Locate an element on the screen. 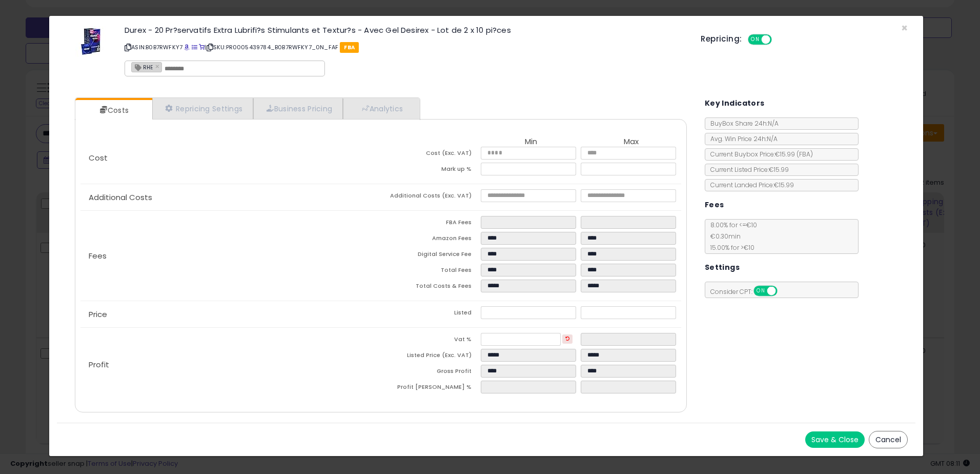 This screenshot has height=474, width=980. td: Total Fees is located at coordinates (431, 271).